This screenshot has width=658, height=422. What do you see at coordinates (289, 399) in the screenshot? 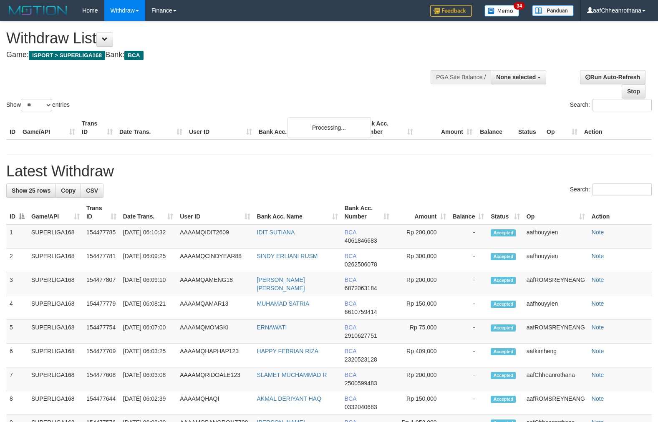
I see `a: AKMAL DERIYANT HAQ` at bounding box center [289, 399].